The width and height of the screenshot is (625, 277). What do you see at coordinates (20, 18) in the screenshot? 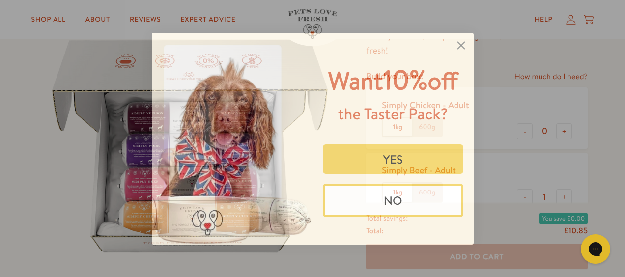
I see `button: Gorgias live chat` at bounding box center [20, 18].